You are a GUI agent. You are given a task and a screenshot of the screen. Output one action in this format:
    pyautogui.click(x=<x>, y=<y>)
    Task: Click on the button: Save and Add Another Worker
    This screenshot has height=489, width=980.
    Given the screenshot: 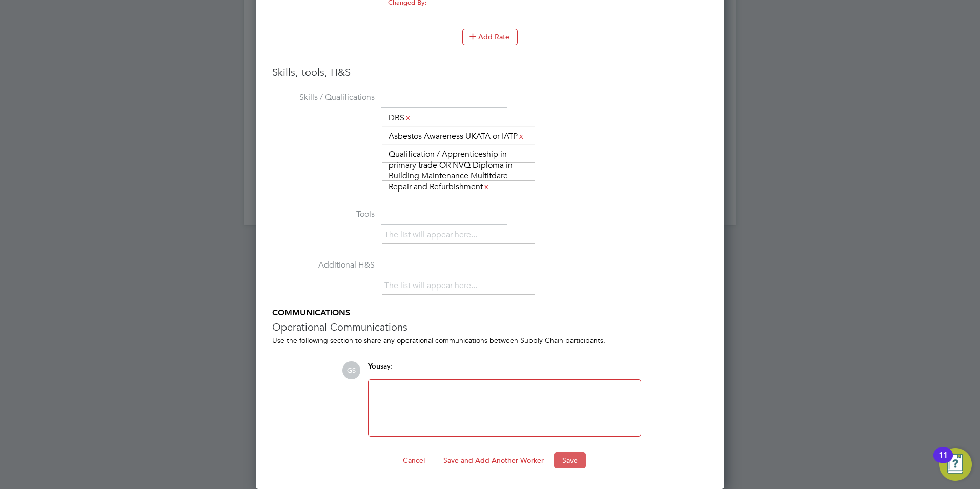 What is the action you would take?
    pyautogui.click(x=494, y=461)
    